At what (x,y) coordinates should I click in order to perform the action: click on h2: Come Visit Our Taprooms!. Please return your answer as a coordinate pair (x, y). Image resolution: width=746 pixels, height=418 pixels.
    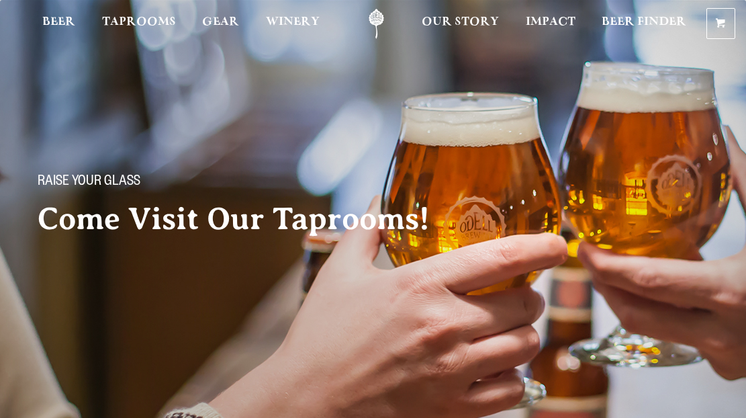
    Looking at the image, I should click on (247, 219).